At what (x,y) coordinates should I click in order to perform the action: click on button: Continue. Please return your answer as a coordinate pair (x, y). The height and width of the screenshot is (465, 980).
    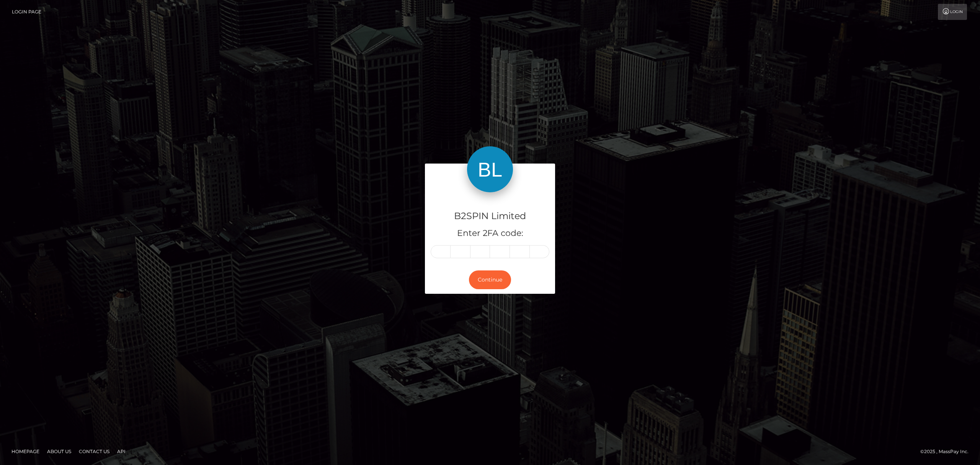
    Looking at the image, I should click on (490, 280).